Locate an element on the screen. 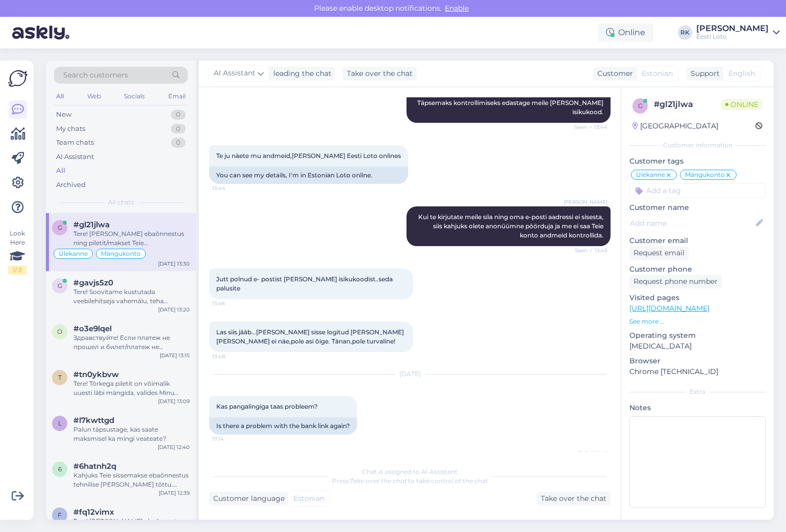  div: Tere! Soovitame kustutada veebilehitseja vahemälu, teha seadmele taaskäivituse või kasutada teist... is located at coordinates (131, 296).